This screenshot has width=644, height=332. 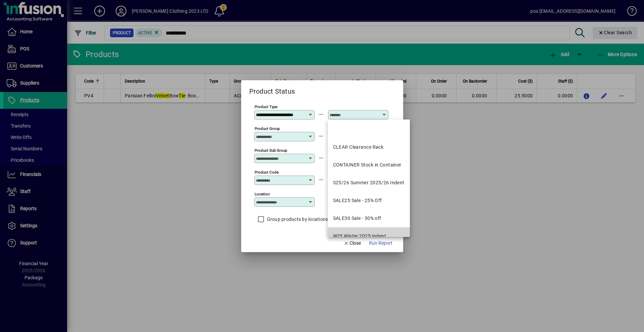 I want to click on div: CLEAR Clearance Rack, so click(x=358, y=147).